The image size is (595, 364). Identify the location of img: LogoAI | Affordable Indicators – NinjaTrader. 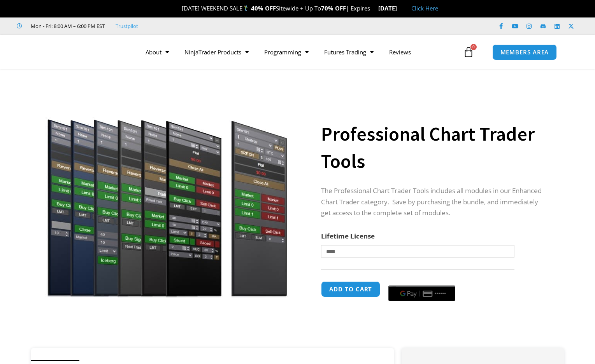
(70, 52).